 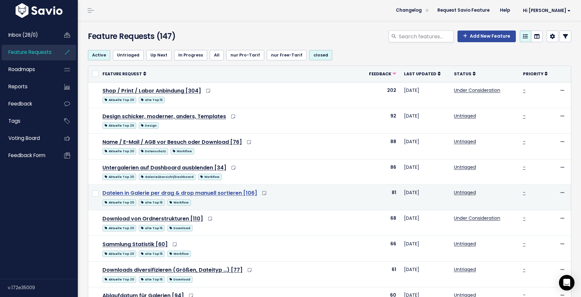 I want to click on a: Dateien in Galerie per drag & drop manuell sortieren [106], so click(x=180, y=193).